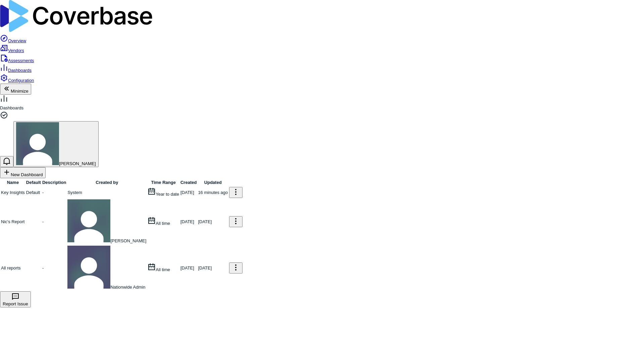 Image resolution: width=644 pixels, height=346 pixels. Describe the element at coordinates (74, 192) in the screenshot. I see `span: System` at that location.